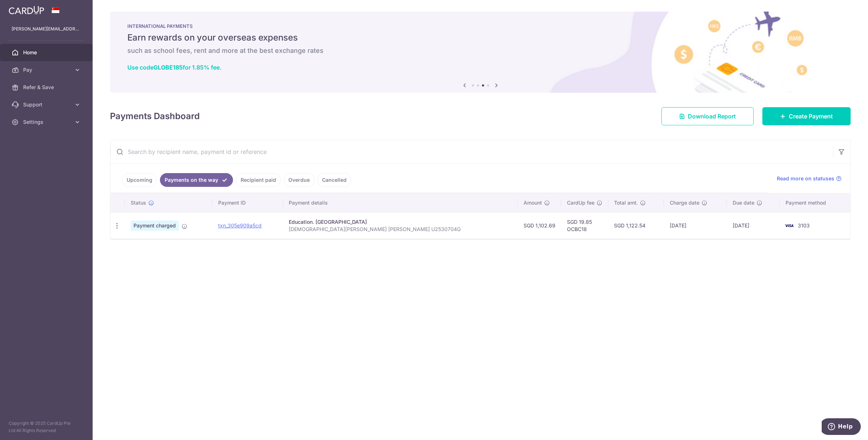 The width and height of the screenshot is (868, 440). Describe the element at coordinates (140, 180) in the screenshot. I see `a: Upcoming` at that location.